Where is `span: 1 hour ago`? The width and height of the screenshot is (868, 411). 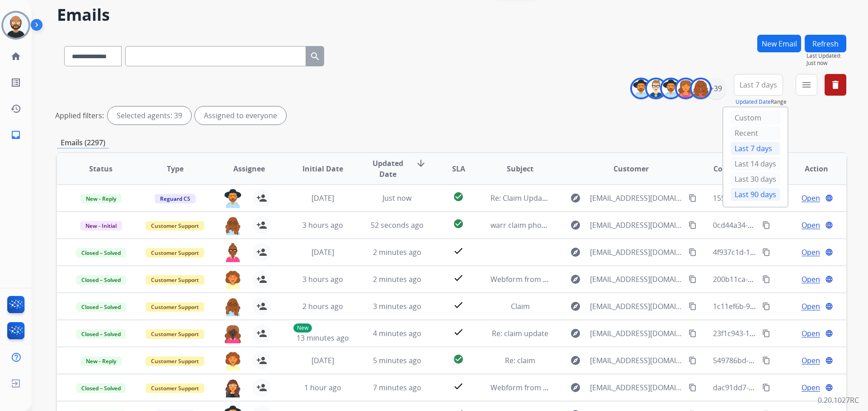 span: 1 hour ago is located at coordinates (323, 388).